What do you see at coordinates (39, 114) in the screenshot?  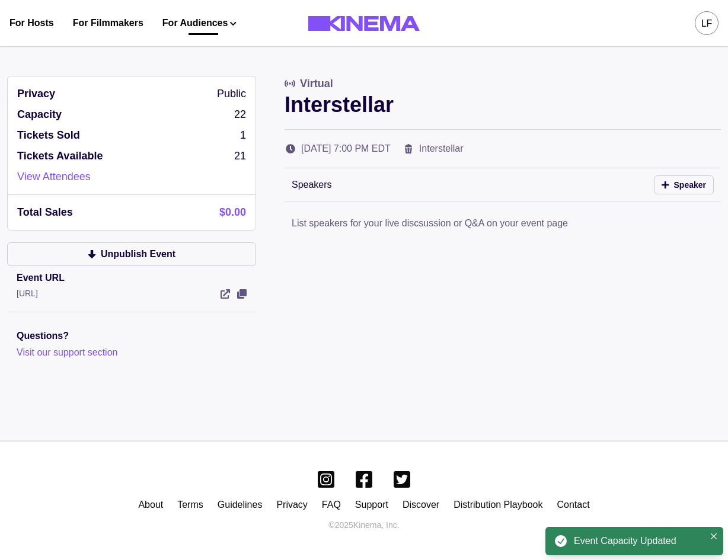 I see `p: Capacity` at bounding box center [39, 114].